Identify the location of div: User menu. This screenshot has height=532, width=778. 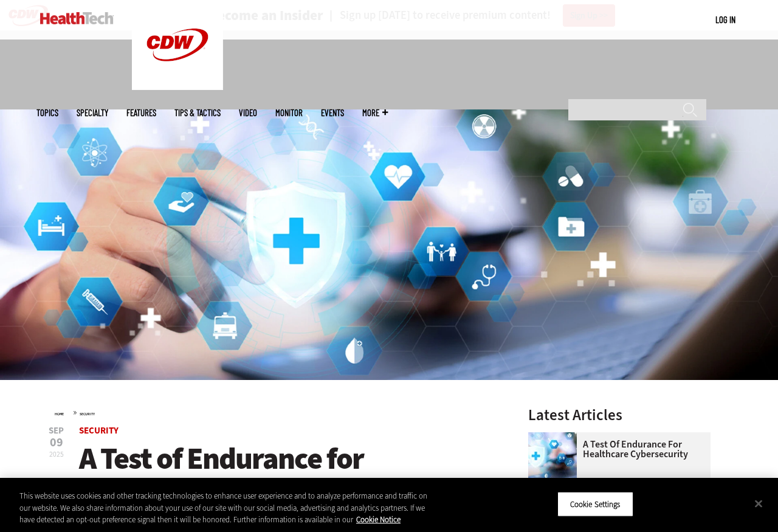
(725, 20).